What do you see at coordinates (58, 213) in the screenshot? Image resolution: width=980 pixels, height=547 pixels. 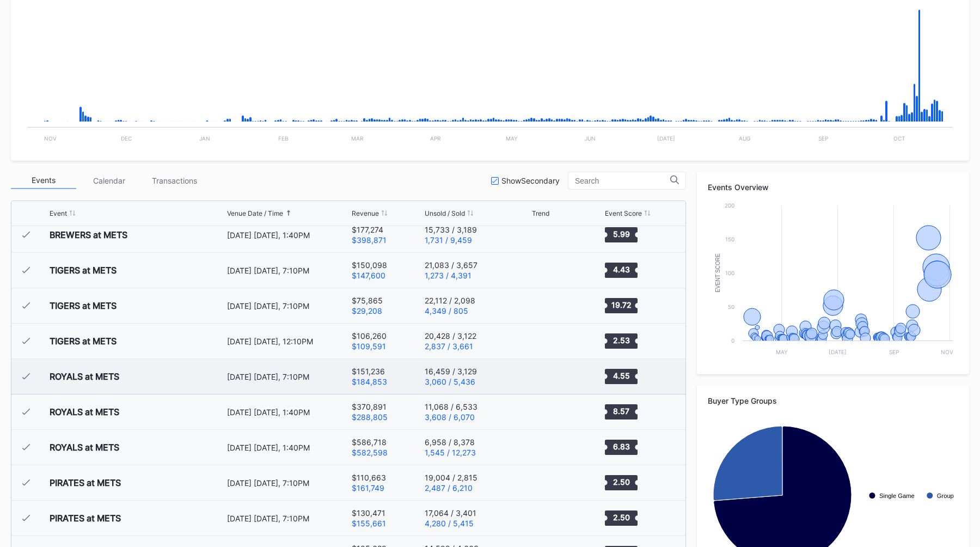 I see `div: Event` at bounding box center [58, 213].